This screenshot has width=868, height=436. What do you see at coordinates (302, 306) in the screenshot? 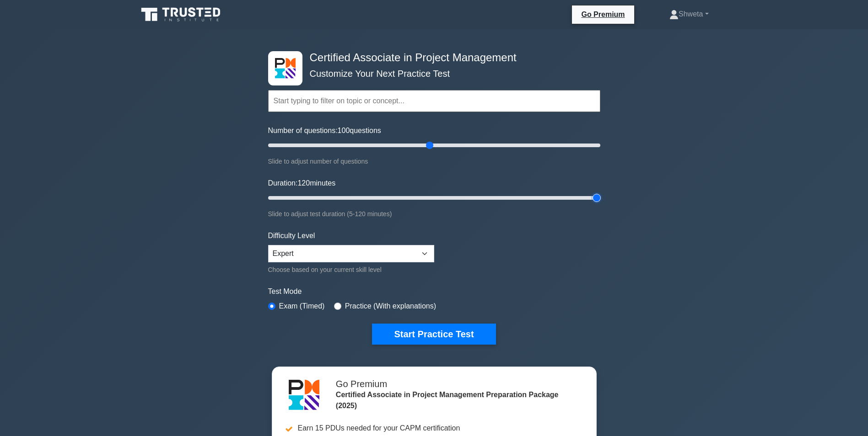
I see `label: Exam (Timed)` at bounding box center [302, 306].